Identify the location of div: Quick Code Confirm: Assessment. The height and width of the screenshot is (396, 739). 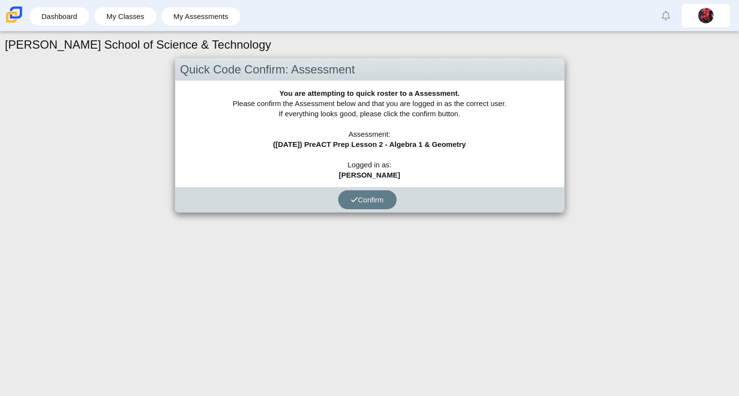
(370, 70).